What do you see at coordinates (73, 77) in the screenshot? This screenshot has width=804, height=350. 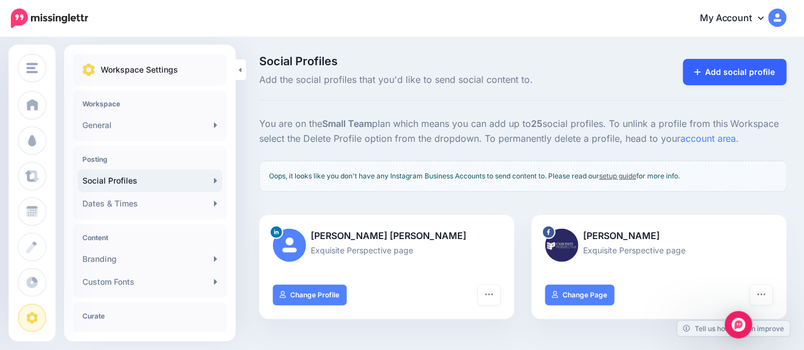 I see `div: Domain Overview` at bounding box center [73, 77].